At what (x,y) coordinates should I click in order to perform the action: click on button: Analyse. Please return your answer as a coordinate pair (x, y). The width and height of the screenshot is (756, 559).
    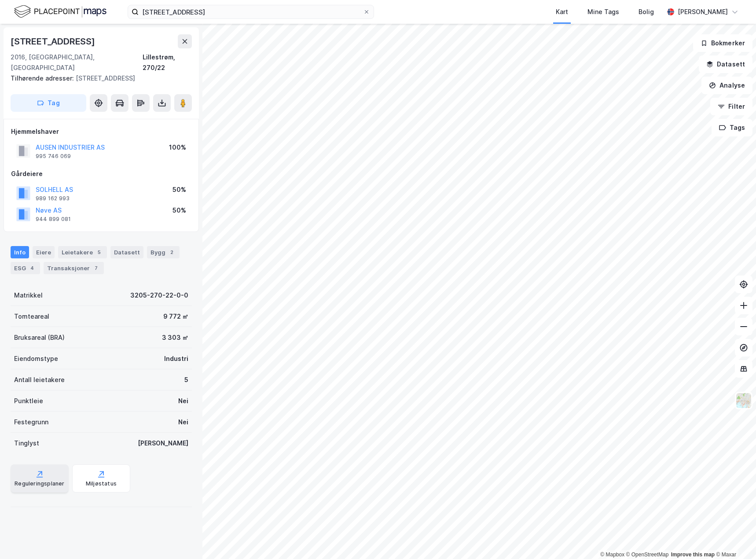
    Looking at the image, I should click on (727, 85).